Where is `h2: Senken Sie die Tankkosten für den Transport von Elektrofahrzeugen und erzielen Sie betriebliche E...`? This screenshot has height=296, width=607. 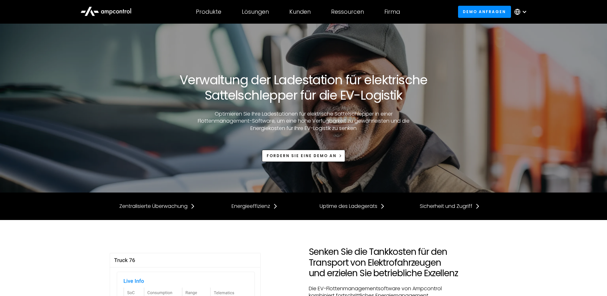 h2: Senken Sie die Tankkosten für den Transport von Elektrofahrzeugen und erzielen Sie betriebliche E... is located at coordinates (384, 262).